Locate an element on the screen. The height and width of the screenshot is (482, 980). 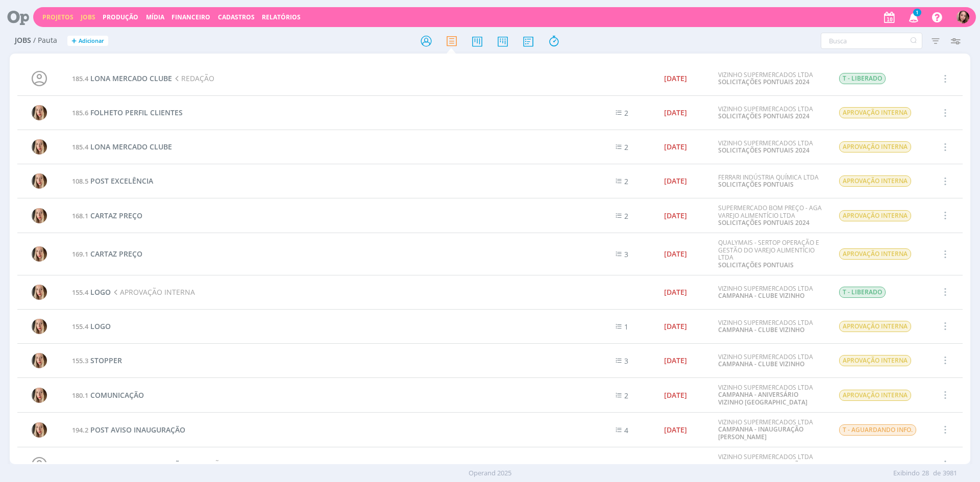
a: SOLICITAÇÕES PONTUAIS is located at coordinates (756, 265).